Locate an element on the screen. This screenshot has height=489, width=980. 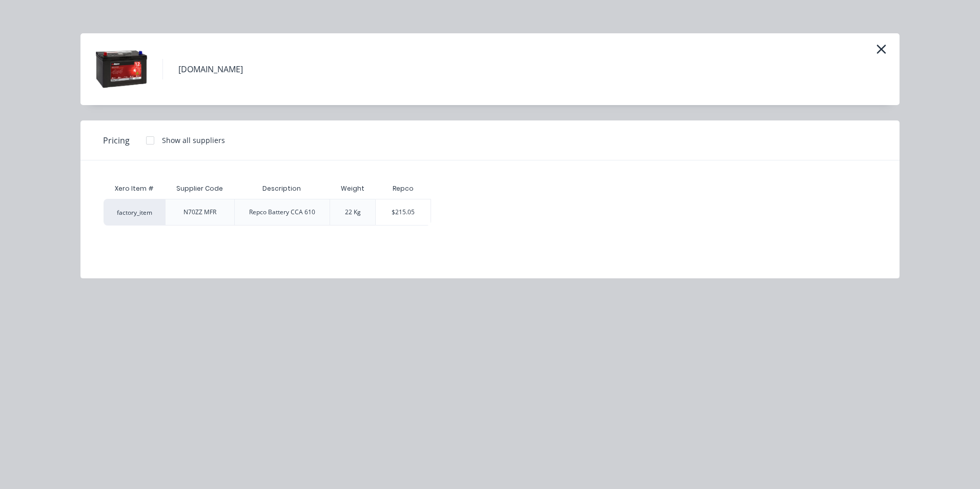
img: E.BATTERY.CCA610.SO is located at coordinates (122, 70).